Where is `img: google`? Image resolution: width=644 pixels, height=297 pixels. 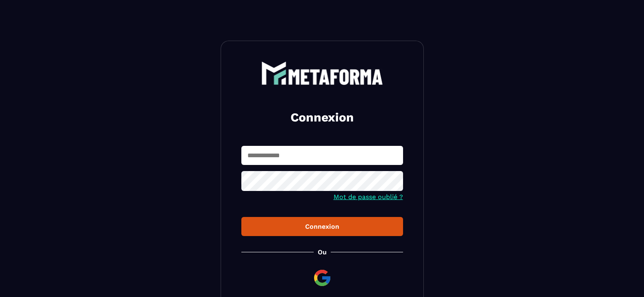 img: google is located at coordinates (322, 278).